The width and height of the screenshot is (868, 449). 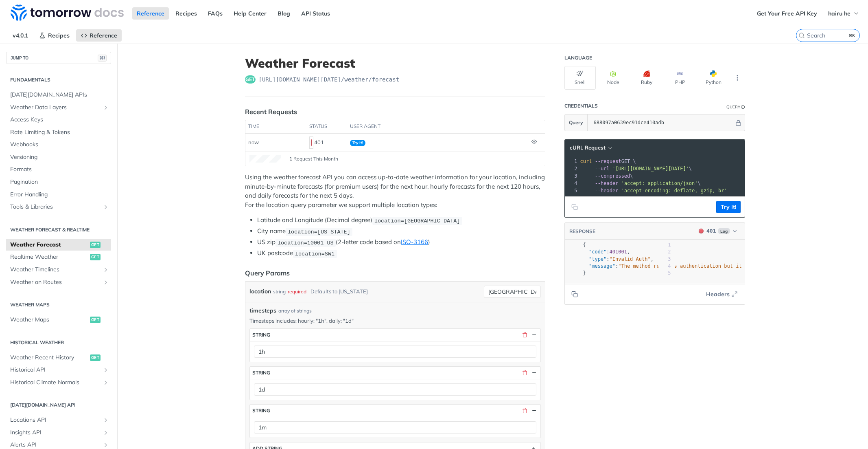 I want to click on a: Pagination, so click(x=59, y=182).